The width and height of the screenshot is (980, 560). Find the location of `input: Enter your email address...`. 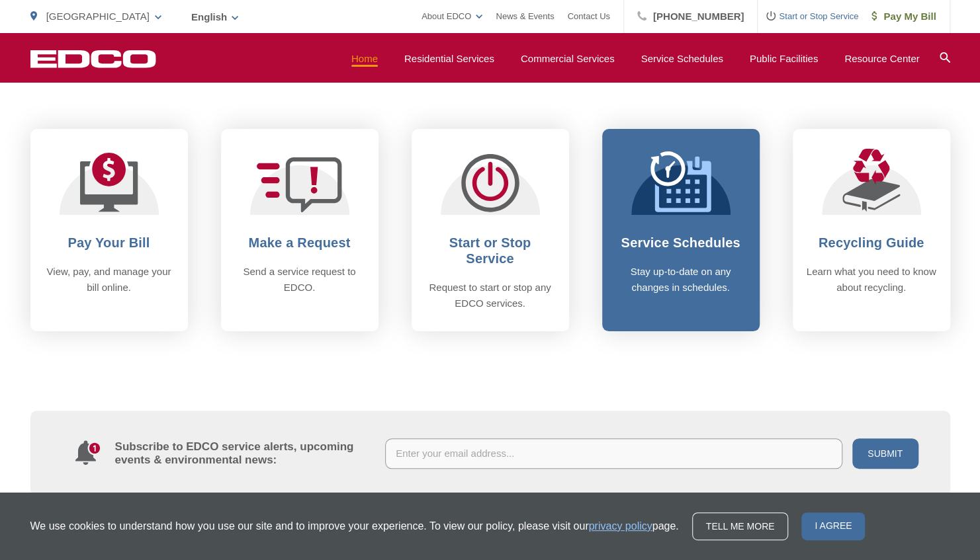

input: Enter your email address... is located at coordinates (613, 454).